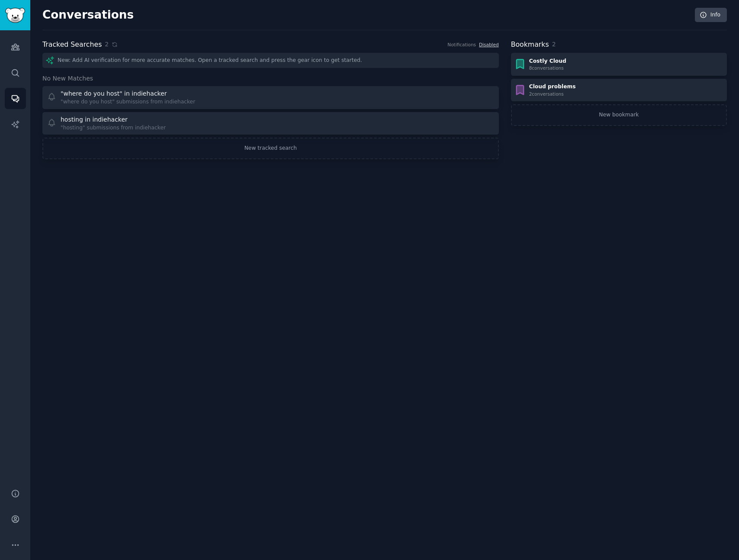 This screenshot has height=560, width=739. What do you see at coordinates (15, 15) in the screenshot?
I see `img: GummySearch logo` at bounding box center [15, 15].